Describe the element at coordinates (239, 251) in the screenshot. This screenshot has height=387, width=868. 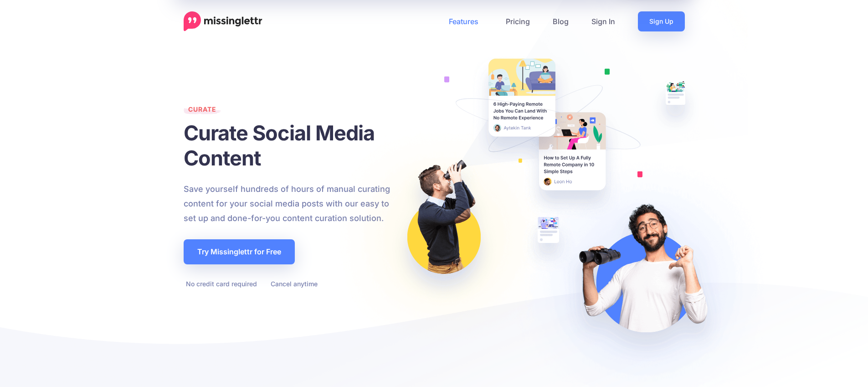
I see `a: Try Missinglettr for Free` at that location.